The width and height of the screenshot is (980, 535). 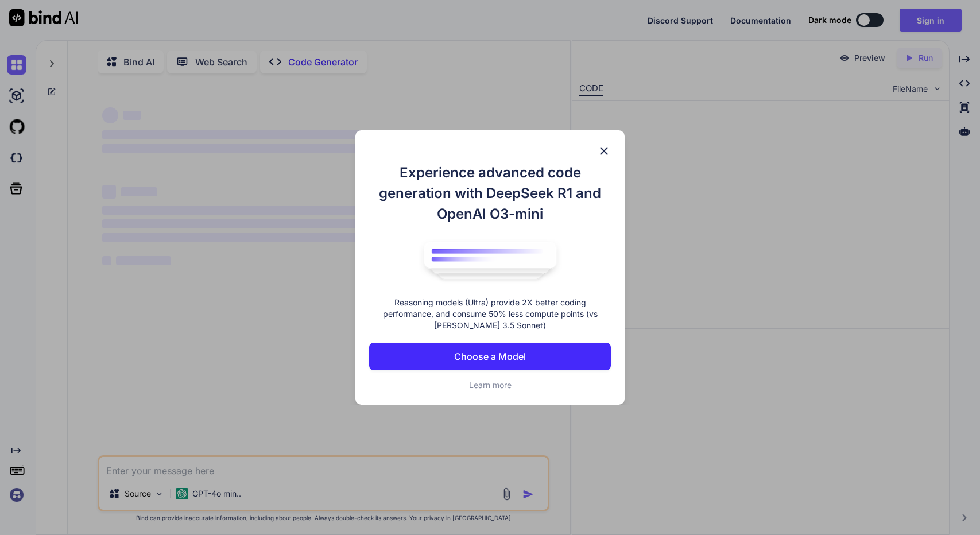 What do you see at coordinates (490, 384) in the screenshot?
I see `span: Learn more` at bounding box center [490, 384].